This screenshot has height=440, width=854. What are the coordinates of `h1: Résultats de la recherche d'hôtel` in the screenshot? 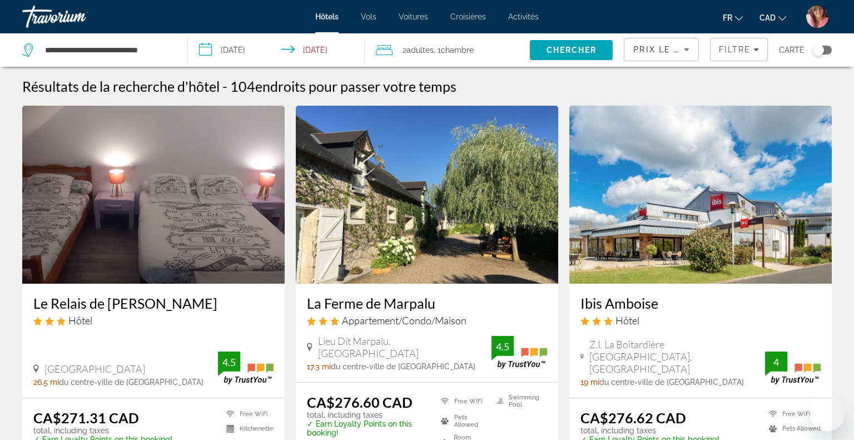 It's located at (121, 86).